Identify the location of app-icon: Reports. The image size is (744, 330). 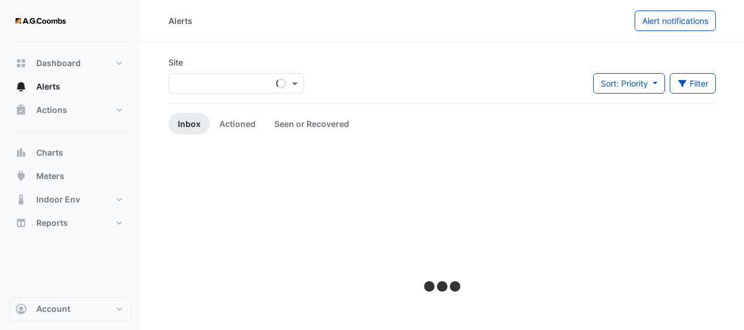
(21, 223).